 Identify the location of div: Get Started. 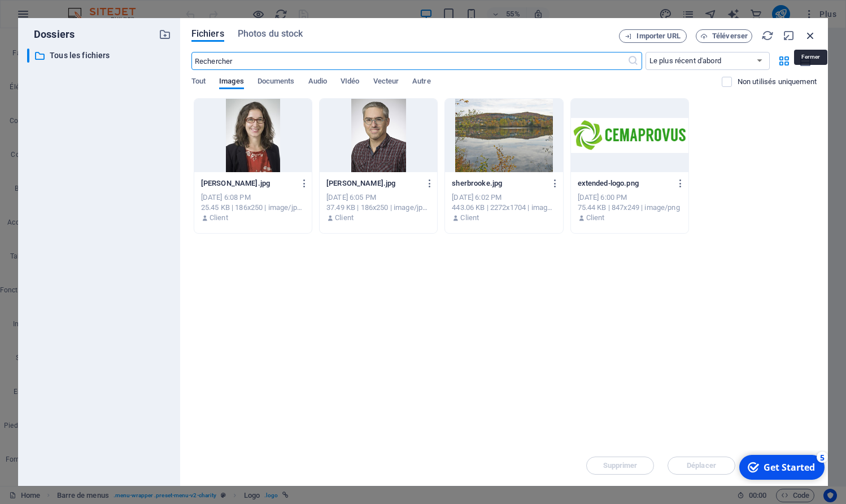
(56, 17).